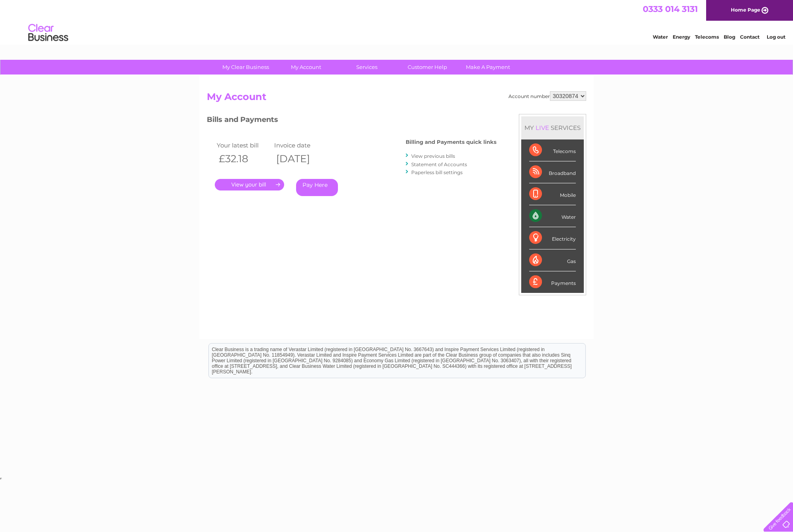 The height and width of the screenshot is (532, 793). I want to click on span: 0333 014 3131, so click(670, 9).